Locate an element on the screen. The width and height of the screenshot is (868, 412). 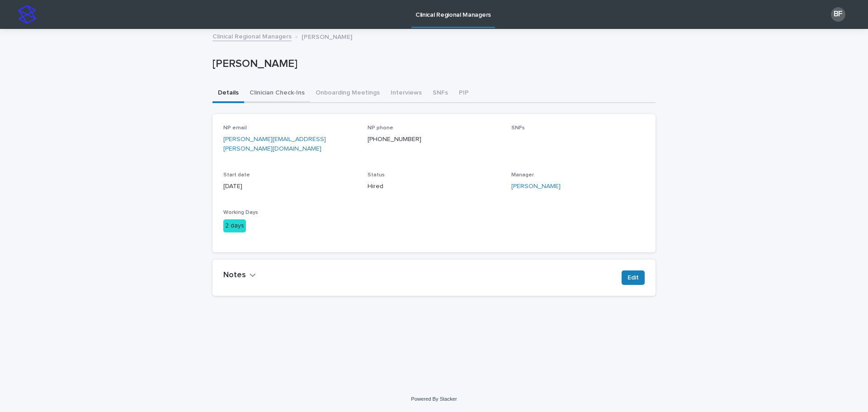
button: SNFs is located at coordinates (440, 94).